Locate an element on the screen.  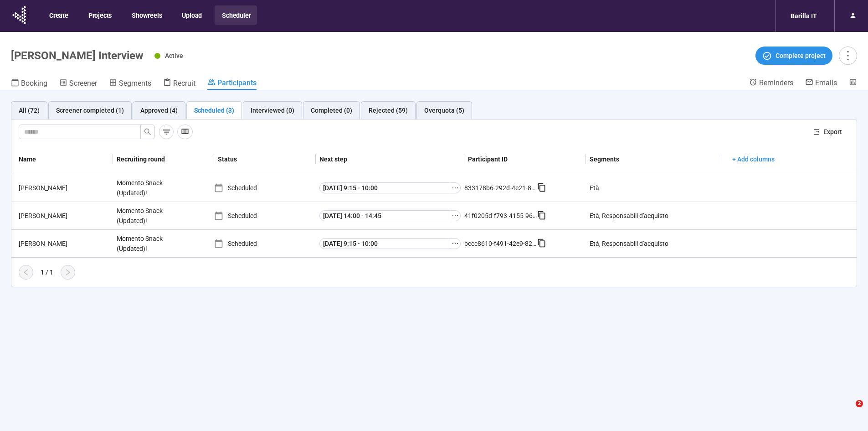
div: Completed (0) is located at coordinates (332, 110).